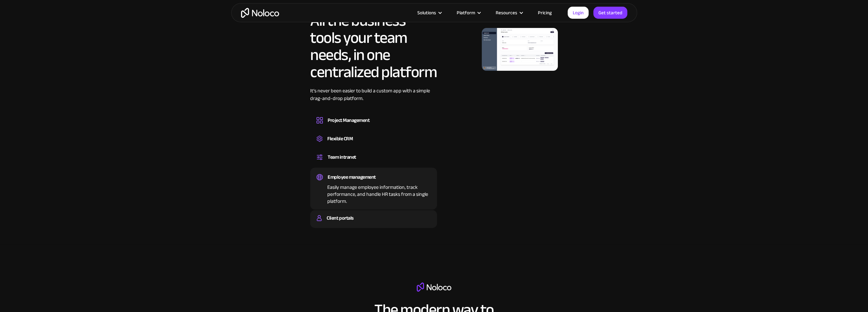 The width and height of the screenshot is (868, 312). Describe the element at coordinates (610, 13) in the screenshot. I see `a: Get started` at that location.